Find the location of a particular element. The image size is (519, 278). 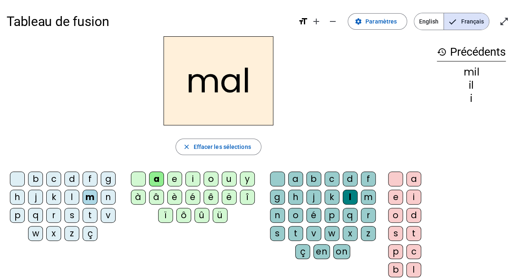

h3: Précédents is located at coordinates (471, 52).